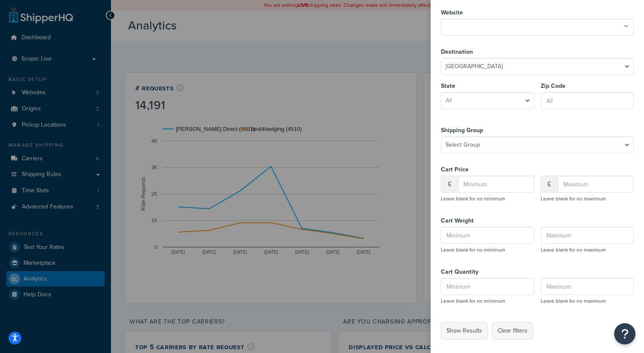  I want to click on label: Website, so click(537, 13).